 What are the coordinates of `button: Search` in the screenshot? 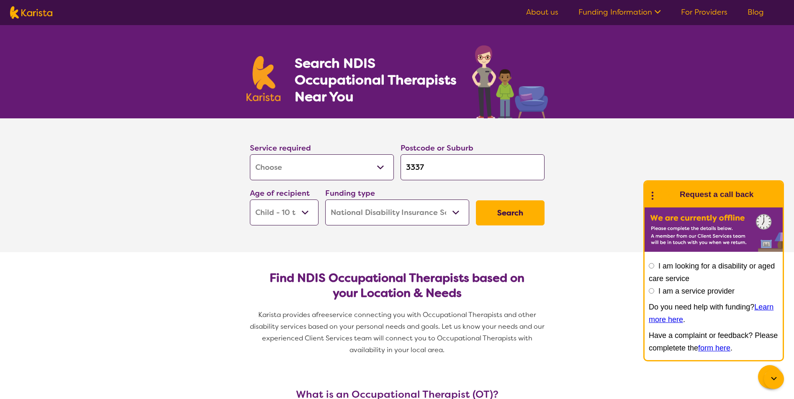 It's located at (510, 213).